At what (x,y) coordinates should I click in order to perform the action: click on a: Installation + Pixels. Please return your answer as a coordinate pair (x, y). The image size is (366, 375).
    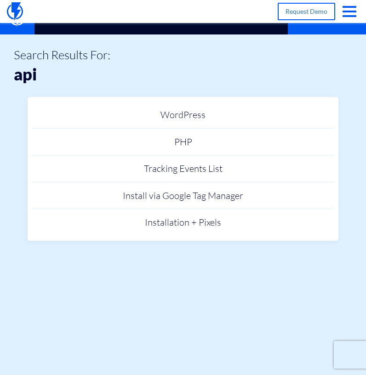
    Looking at the image, I should click on (183, 222).